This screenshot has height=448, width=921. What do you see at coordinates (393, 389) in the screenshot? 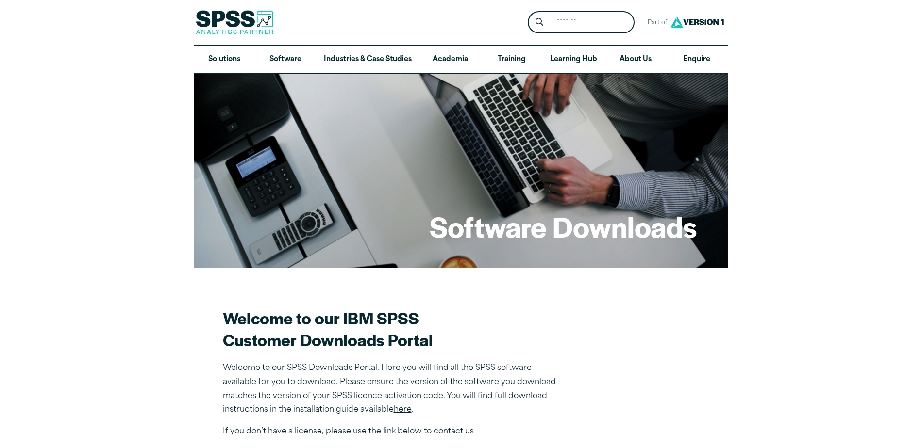
I see `p: Welcome to our SPSS Downloads Portal. Here you will find all the SPSS software available for you ...` at bounding box center [393, 389].